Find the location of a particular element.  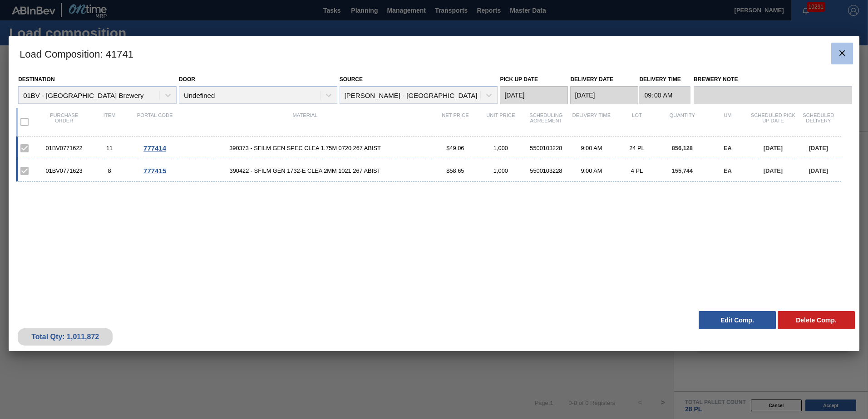

label: Door is located at coordinates (187, 80).